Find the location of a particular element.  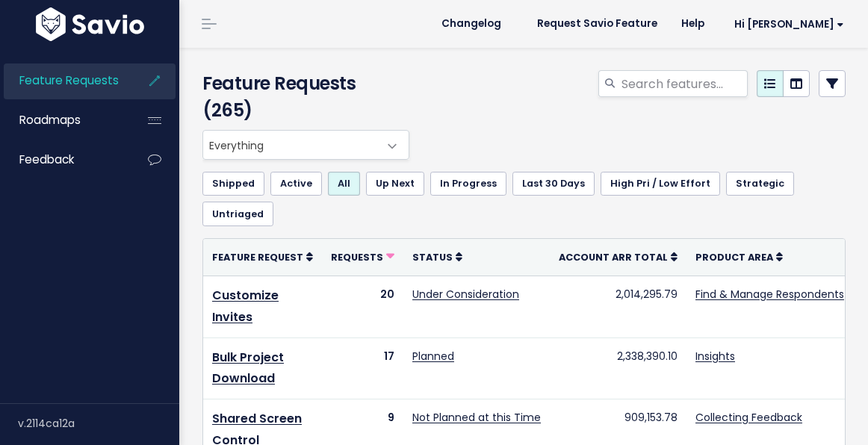

ul: Filter feature requests is located at coordinates (524, 198).